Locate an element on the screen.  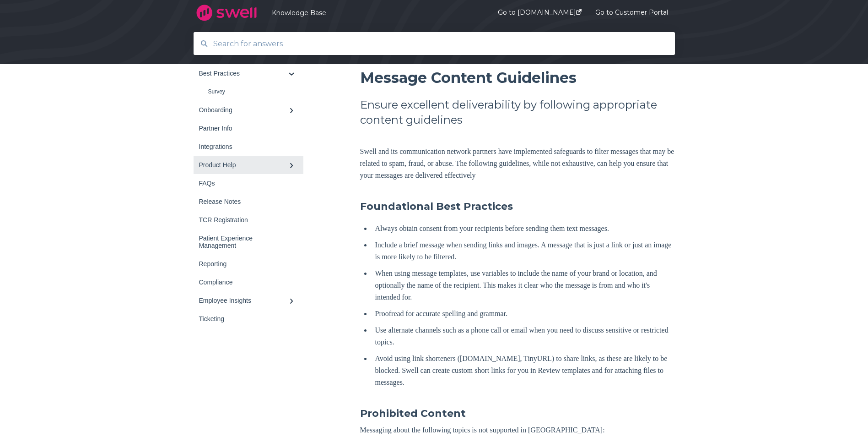
a: FAQs is located at coordinates (248, 183).